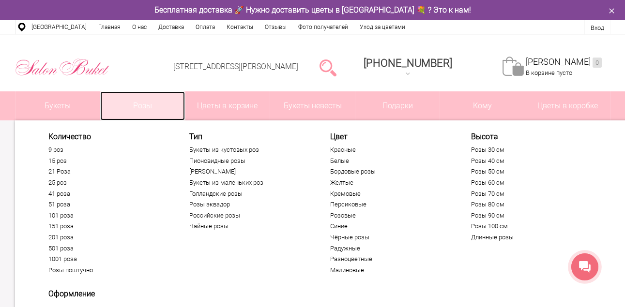 This screenshot has width=625, height=307. Describe the element at coordinates (389, 136) in the screenshot. I see `span: Цвет` at that location.